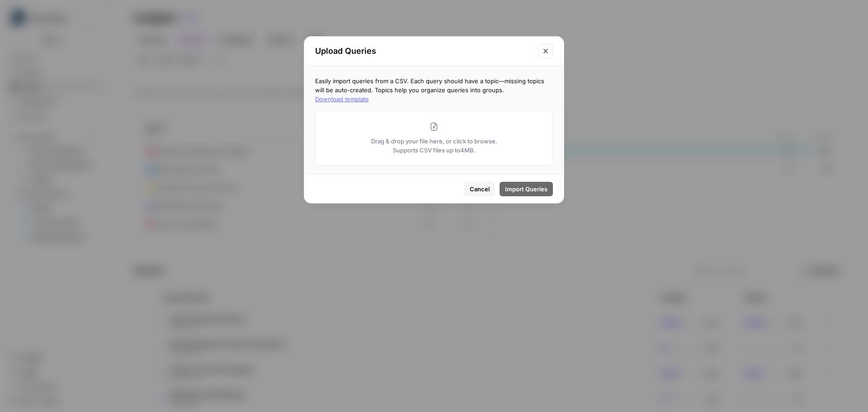 The height and width of the screenshot is (412, 868). I want to click on p: Drag & drop your file here, or click to browse. Supports CSV files up to 4 MB., so click(434, 145).